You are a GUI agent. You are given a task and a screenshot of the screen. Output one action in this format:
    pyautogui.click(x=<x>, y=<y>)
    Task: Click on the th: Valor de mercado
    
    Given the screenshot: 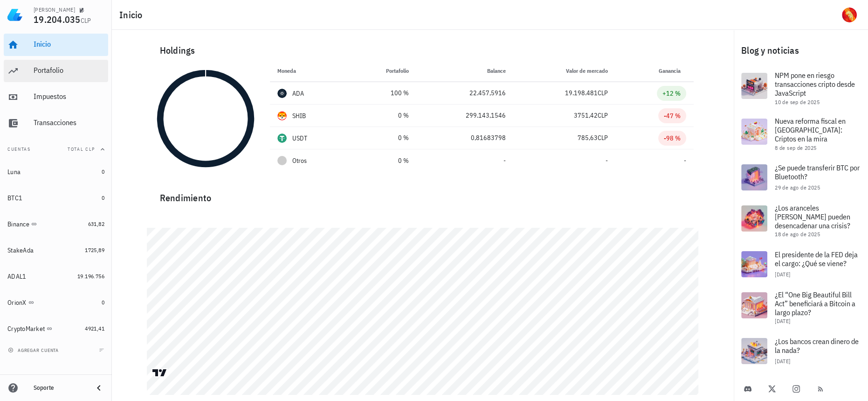 What is the action you would take?
    pyautogui.click(x=564, y=71)
    